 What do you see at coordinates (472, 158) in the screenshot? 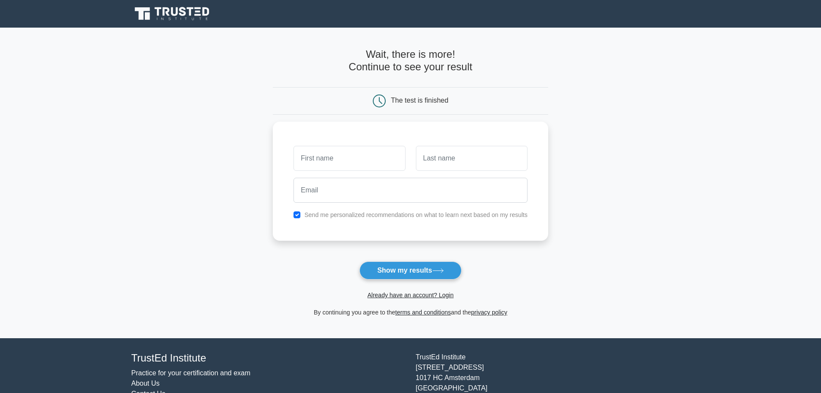
I see `input: Last name` at bounding box center [472, 158].